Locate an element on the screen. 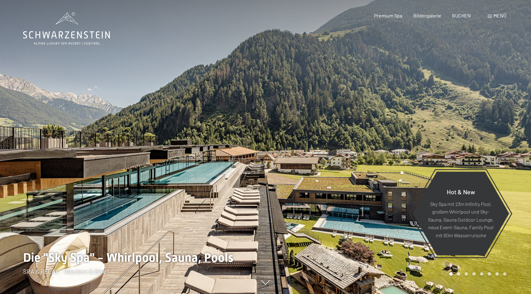  div: Carousel Page 8 is located at coordinates (505, 274).